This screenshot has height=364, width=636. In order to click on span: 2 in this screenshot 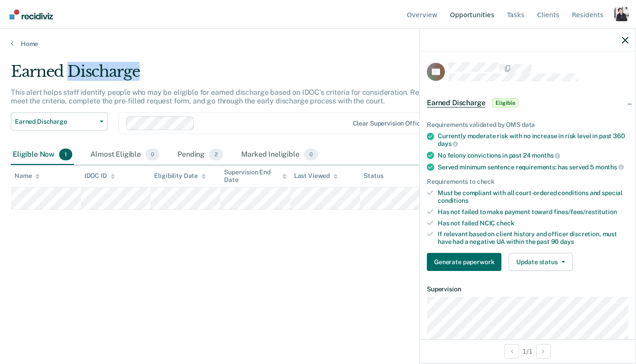, I will do `click(216, 154)`.